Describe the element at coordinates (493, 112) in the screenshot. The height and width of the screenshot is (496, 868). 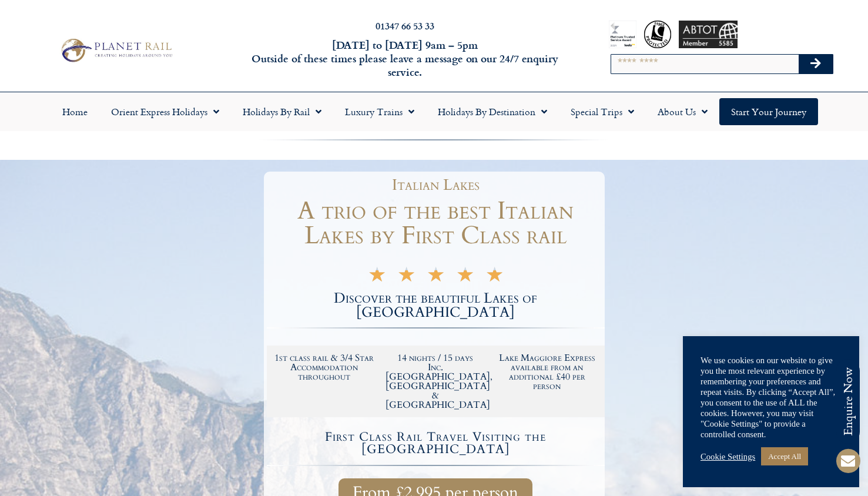
I see `a: Holidays by Destination` at that location.